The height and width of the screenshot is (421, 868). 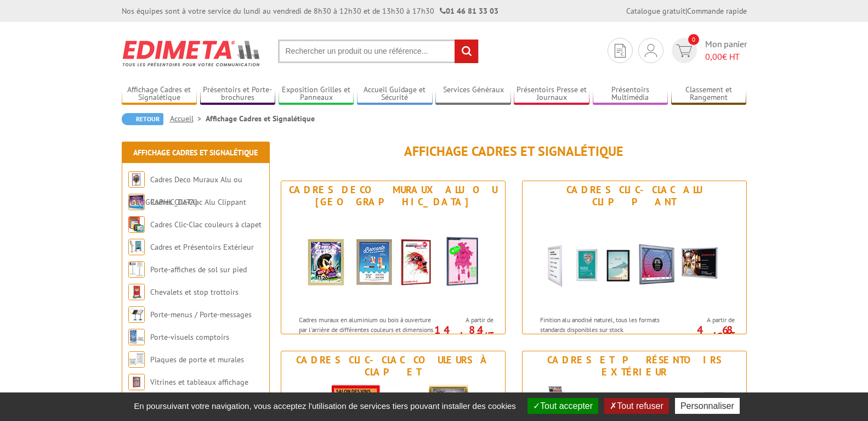 What do you see at coordinates (631, 94) in the screenshot?
I see `a: Présentoirs Multimédia` at bounding box center [631, 94].